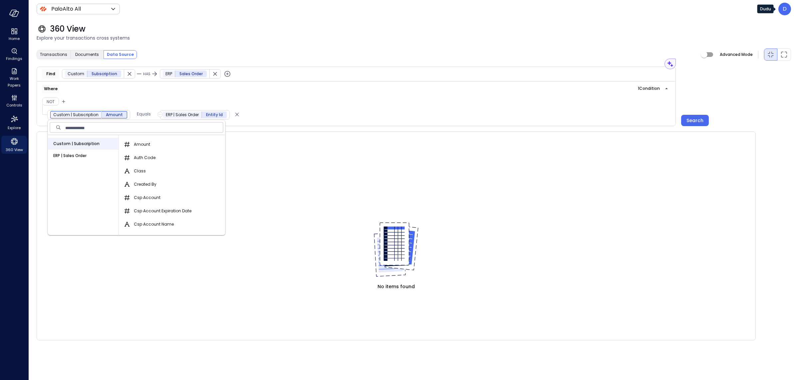  Describe the element at coordinates (695, 121) in the screenshot. I see `div: Search` at that location.